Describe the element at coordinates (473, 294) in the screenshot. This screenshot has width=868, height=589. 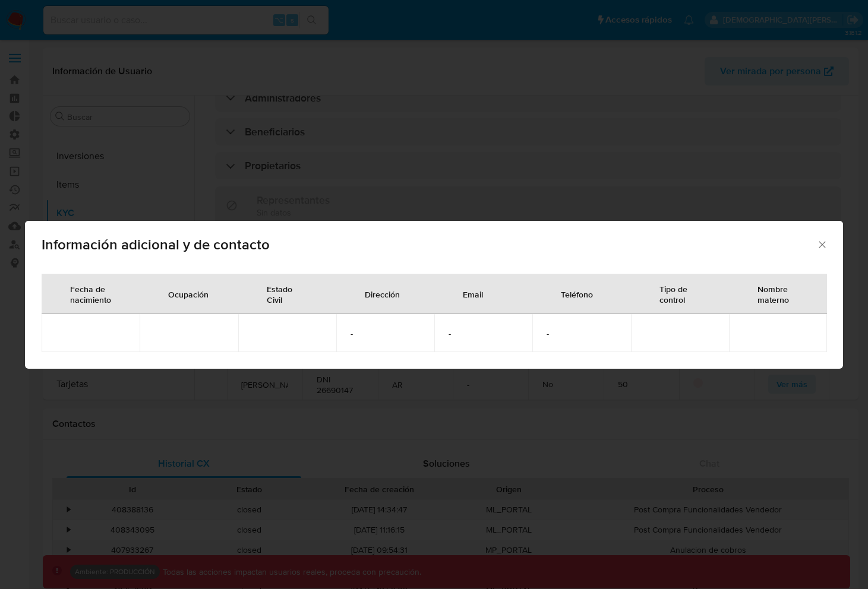
I see `div: Email` at that location.